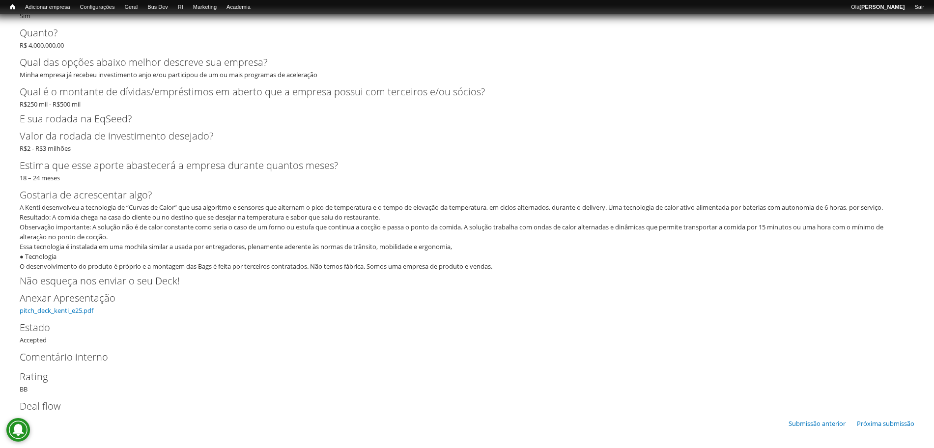 This screenshot has height=448, width=934. I want to click on div: BB, so click(467, 382).